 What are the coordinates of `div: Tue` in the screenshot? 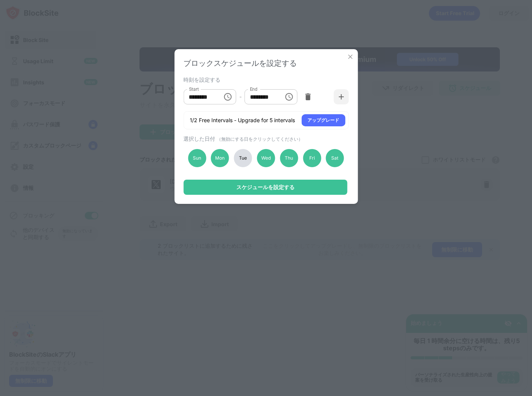 It's located at (243, 158).